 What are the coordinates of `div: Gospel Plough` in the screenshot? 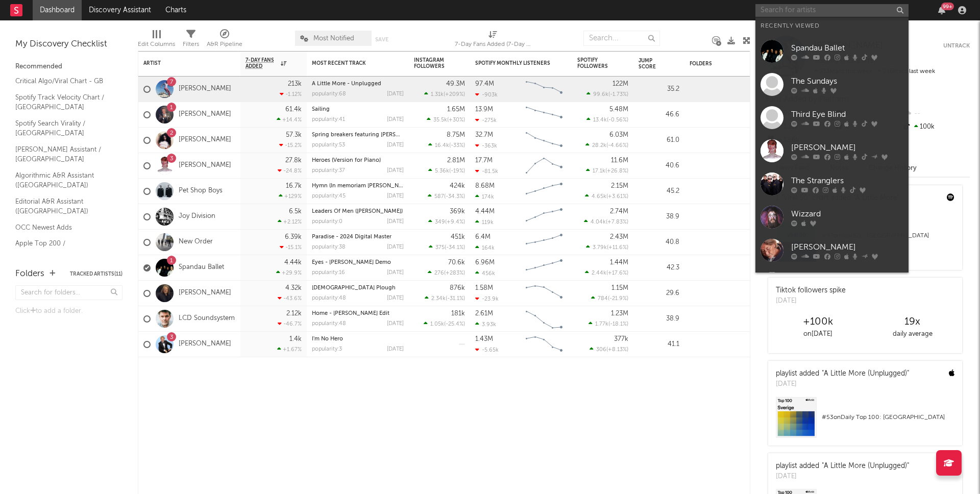 It's located at (358, 288).